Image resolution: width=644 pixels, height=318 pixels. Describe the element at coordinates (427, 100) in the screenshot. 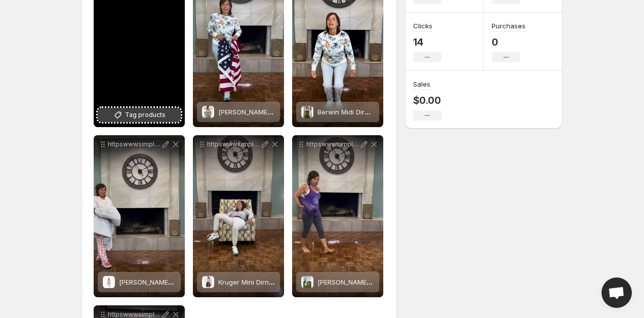

I see `p: $0.00` at that location.